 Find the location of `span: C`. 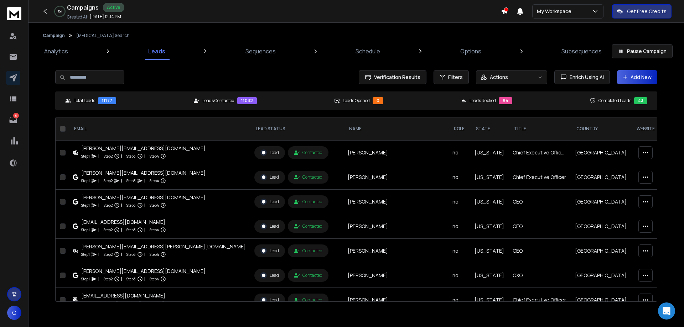

span: C is located at coordinates (14, 313).